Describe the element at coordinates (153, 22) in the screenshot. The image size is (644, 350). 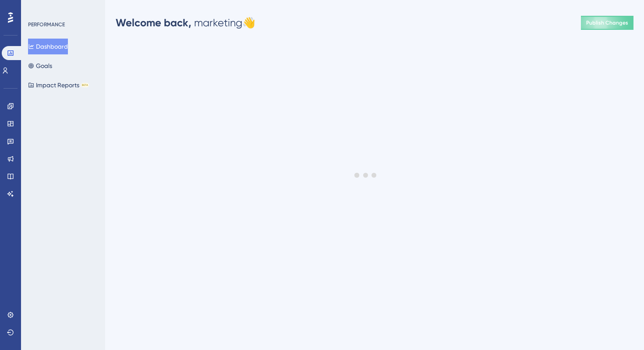
I see `span: Welcome back,` at that location.